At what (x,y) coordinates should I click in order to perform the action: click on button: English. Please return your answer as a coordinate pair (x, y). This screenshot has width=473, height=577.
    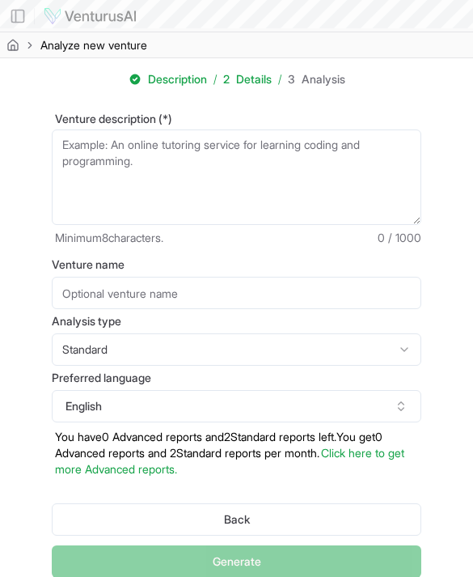
    Looking at the image, I should click on (236, 406).